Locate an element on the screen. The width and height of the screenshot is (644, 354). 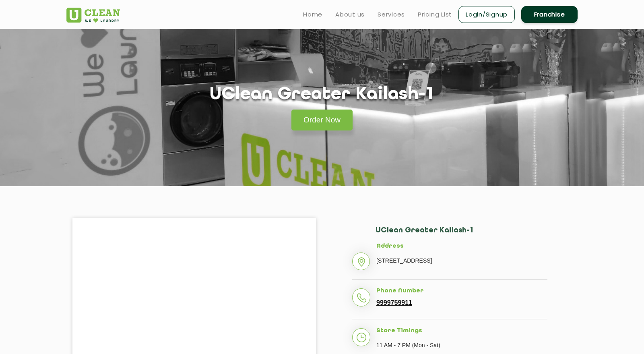
a: Services is located at coordinates (391, 15).